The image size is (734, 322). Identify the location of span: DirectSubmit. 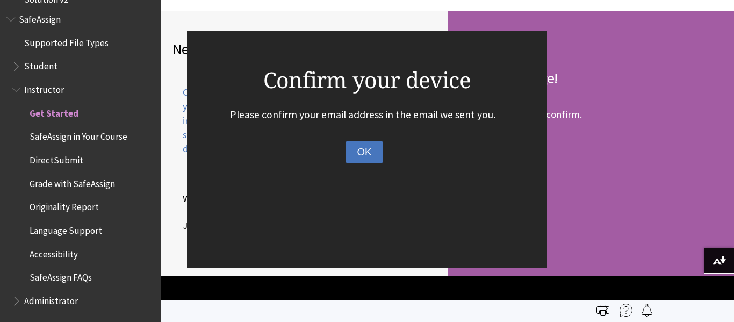
(56, 158).